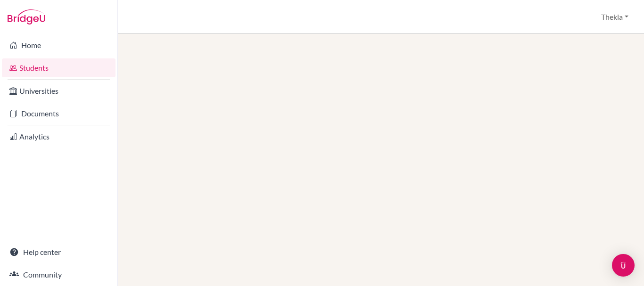 The width and height of the screenshot is (644, 286). What do you see at coordinates (58, 252) in the screenshot?
I see `a: Help center` at bounding box center [58, 252].